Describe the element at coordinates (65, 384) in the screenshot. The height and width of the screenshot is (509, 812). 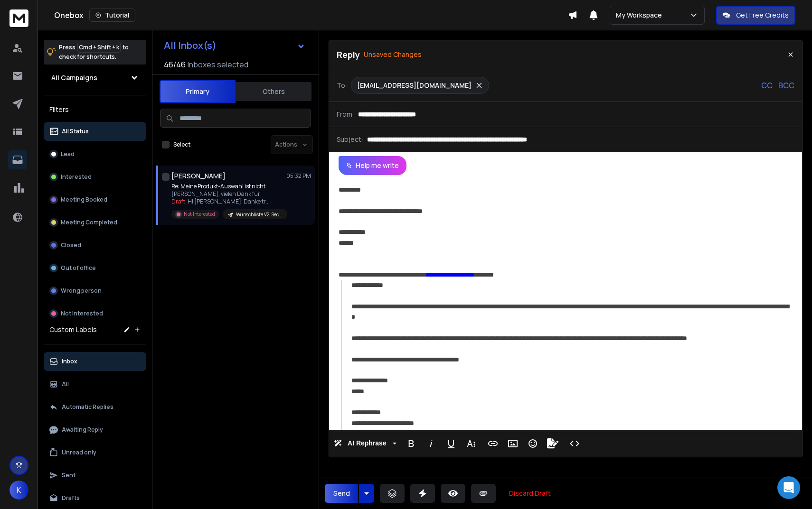
I see `p: All` at that location.